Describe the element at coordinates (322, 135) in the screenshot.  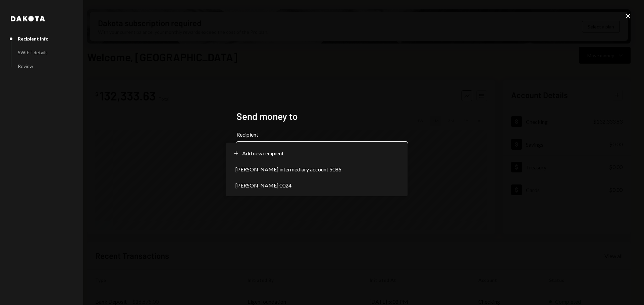
I see `label: Recipient` at that location.